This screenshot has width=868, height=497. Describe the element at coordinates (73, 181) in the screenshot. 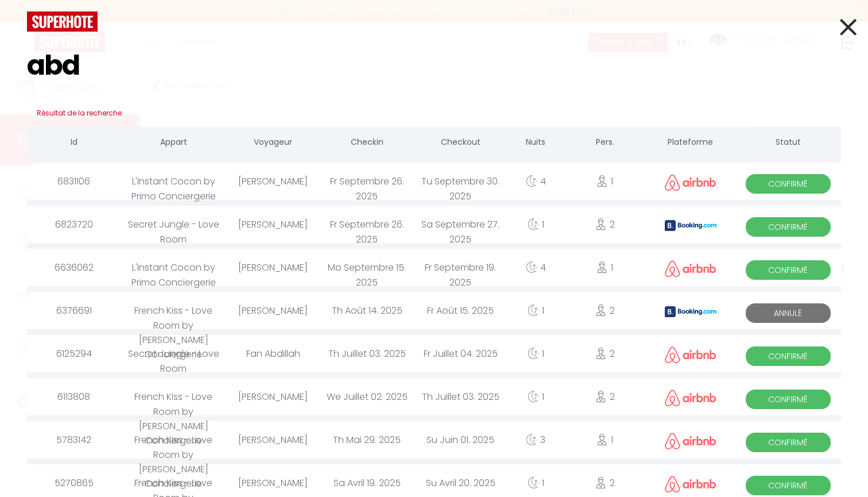

I see `div: 6831106` at that location.